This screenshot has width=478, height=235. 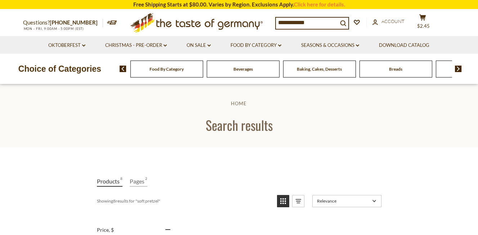 I want to click on a: View Products Tab, so click(x=109, y=181).